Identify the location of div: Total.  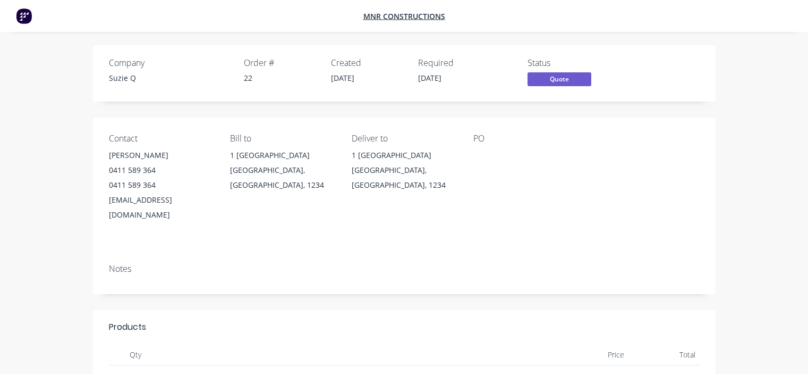
(664, 354).